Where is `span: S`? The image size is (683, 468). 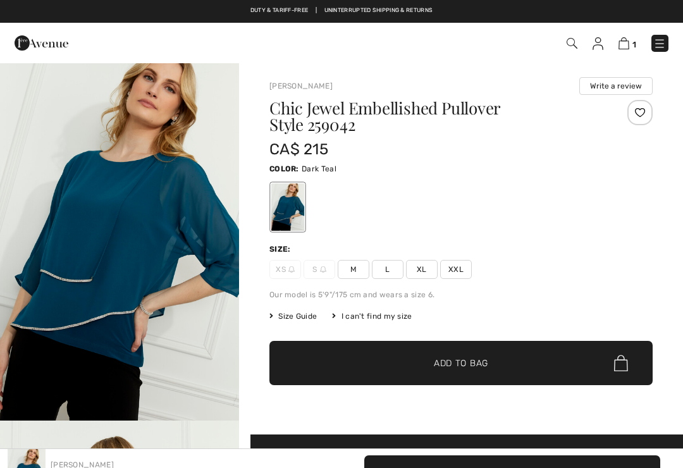
span: S is located at coordinates (319, 269).